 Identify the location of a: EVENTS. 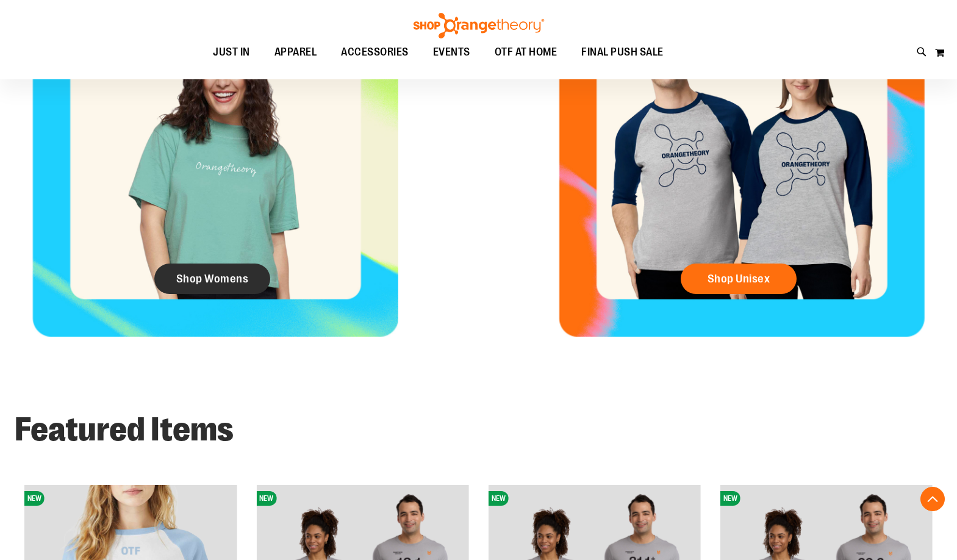
(452, 53).